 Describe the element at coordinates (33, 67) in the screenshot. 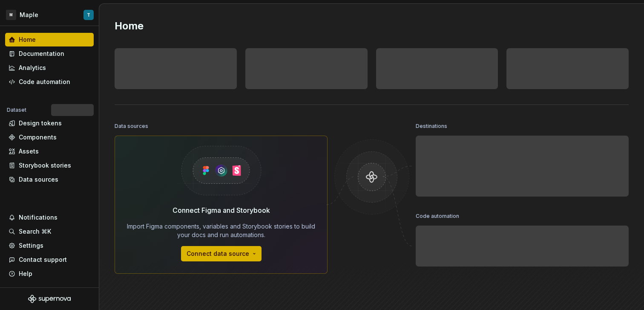

I see `div: Analytics` at that location.